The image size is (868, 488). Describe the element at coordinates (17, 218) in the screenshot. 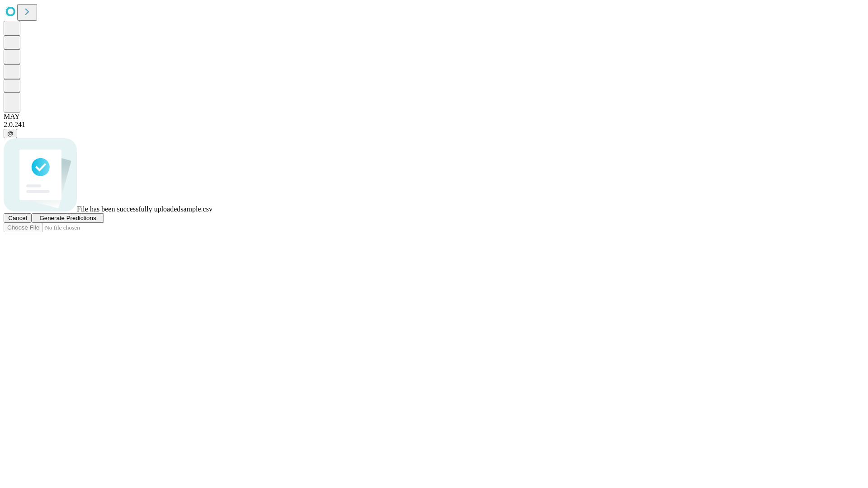

I see `button: Cancel` at that location.